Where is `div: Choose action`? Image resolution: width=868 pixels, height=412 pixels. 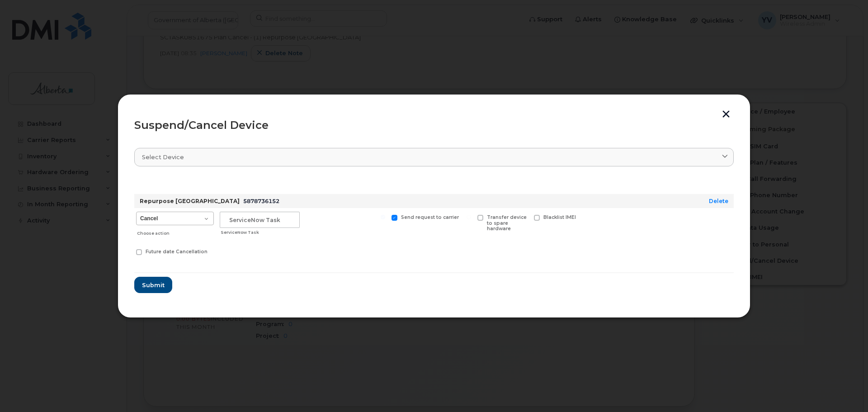 div: Choose action is located at coordinates (176, 232).